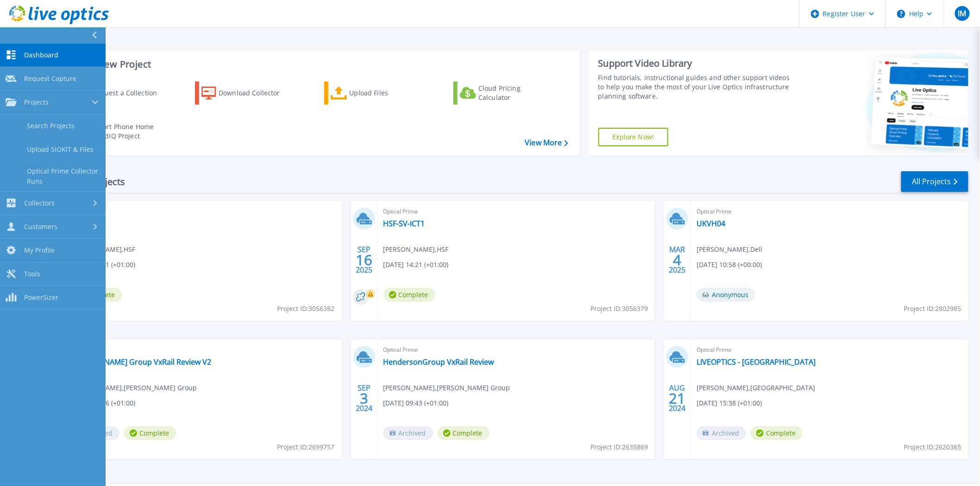 The image size is (980, 486). I want to click on h3: Start a New Project, so click(317, 64).